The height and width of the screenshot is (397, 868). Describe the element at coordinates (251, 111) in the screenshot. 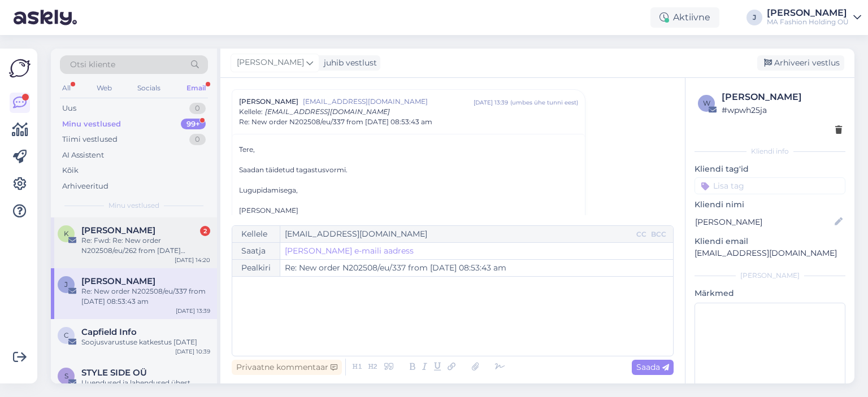

I see `span: Kellele :` at that location.